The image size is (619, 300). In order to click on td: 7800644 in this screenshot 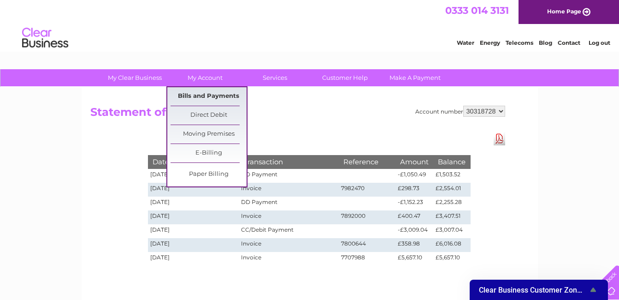, I will do `click(367, 245)`.